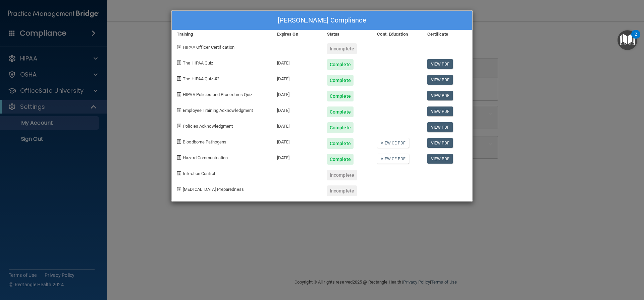 The height and width of the screenshot is (300, 644). Describe the element at coordinates (198, 63) in the screenshot. I see `span: The HIPAA Quiz` at that location.